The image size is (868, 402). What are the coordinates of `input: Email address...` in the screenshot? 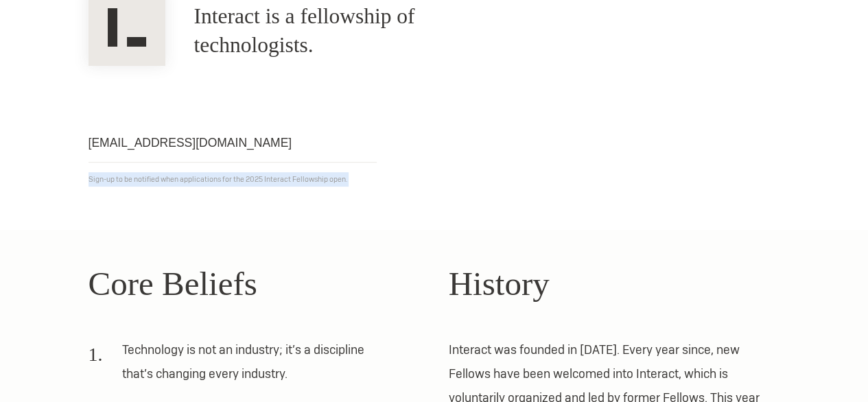 It's located at (232, 143).